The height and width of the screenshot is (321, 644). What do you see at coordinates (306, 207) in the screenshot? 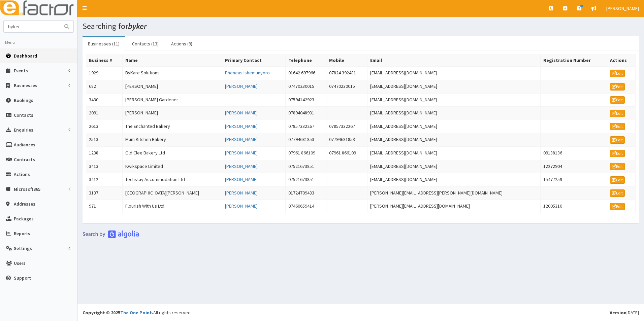
I see `td: 07460659414` at bounding box center [306, 207].